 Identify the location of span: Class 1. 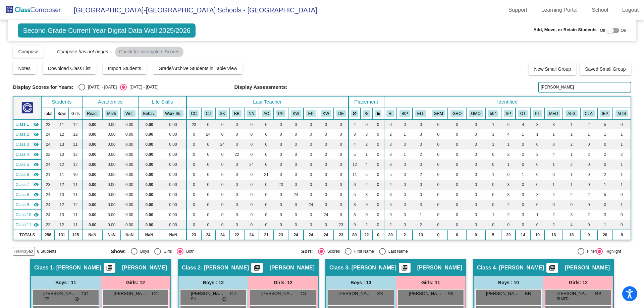
(22, 124).